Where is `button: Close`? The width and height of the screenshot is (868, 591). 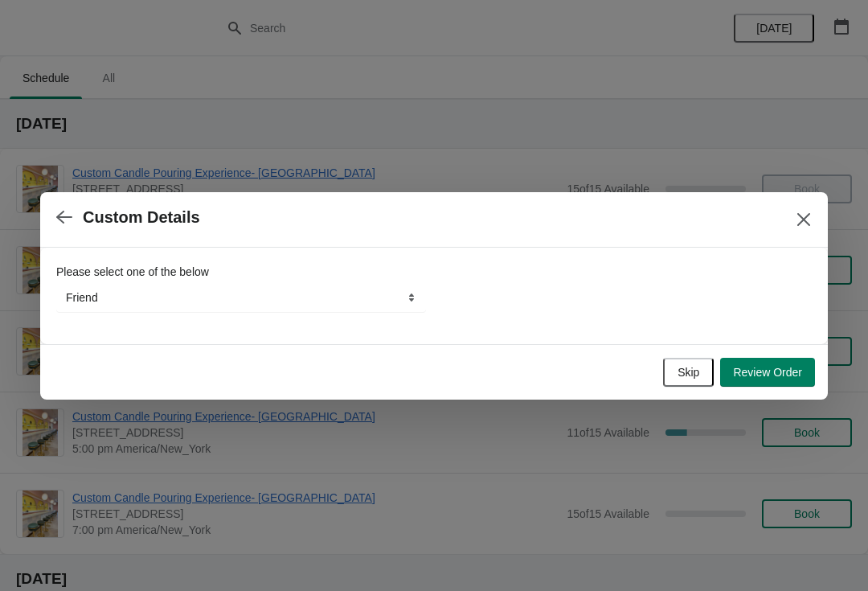 button: Close is located at coordinates (803, 219).